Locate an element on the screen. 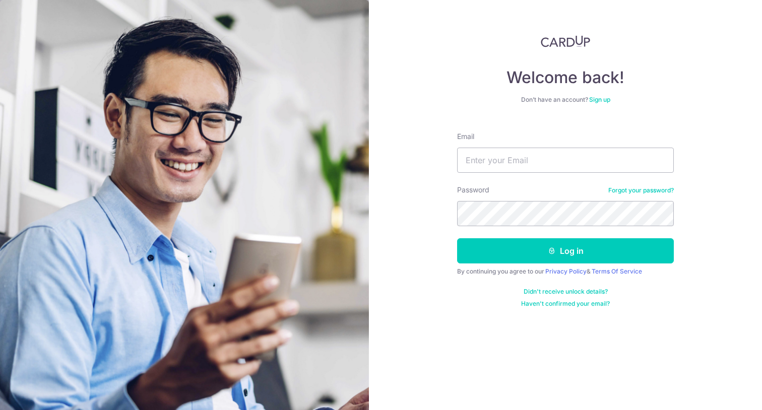  a: Terms Of Service is located at coordinates (617, 271).